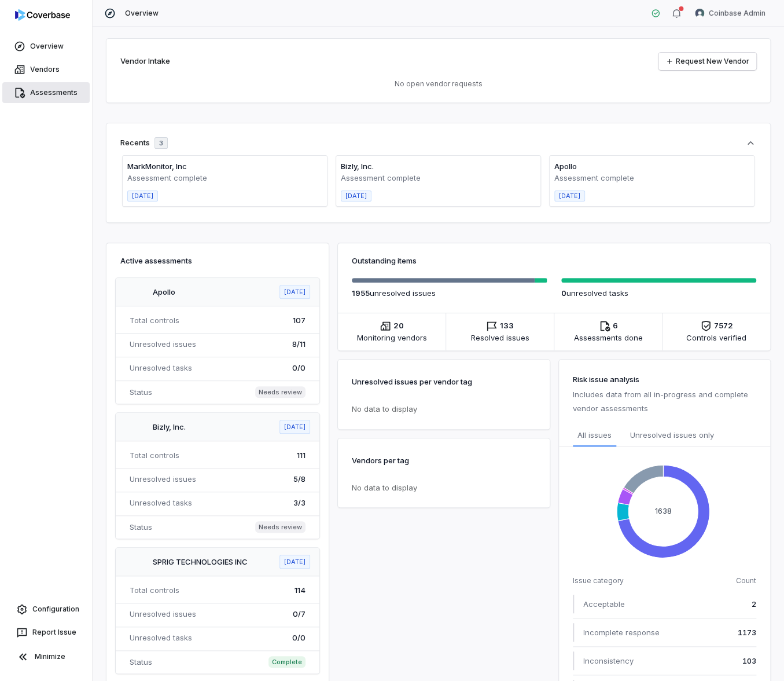 This screenshot has height=681, width=784. I want to click on span: 133, so click(507, 326).